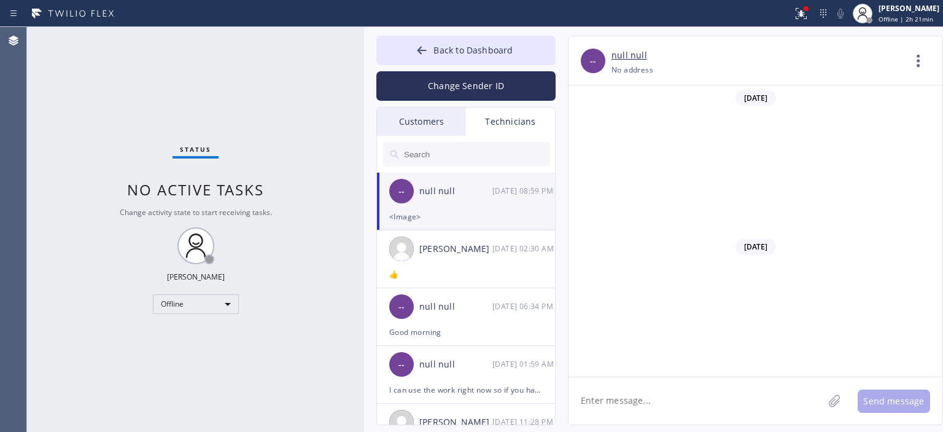 The image size is (943, 432). Describe the element at coordinates (510, 122) in the screenshot. I see `div: Technicians` at that location.